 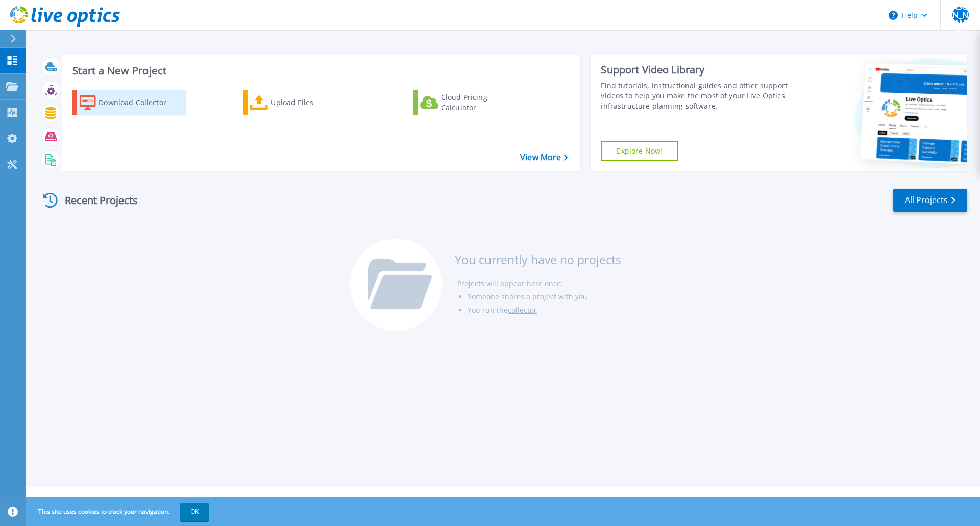 What do you see at coordinates (539, 283) in the screenshot?
I see `li: Projects will appear here once:` at bounding box center [539, 283].